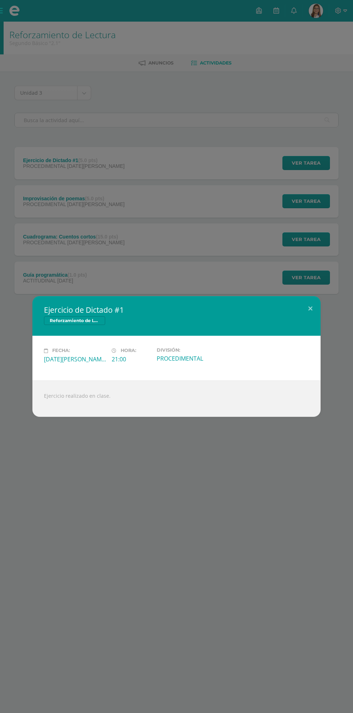 The image size is (353, 713). Describe the element at coordinates (188, 350) in the screenshot. I see `label: División:` at that location.